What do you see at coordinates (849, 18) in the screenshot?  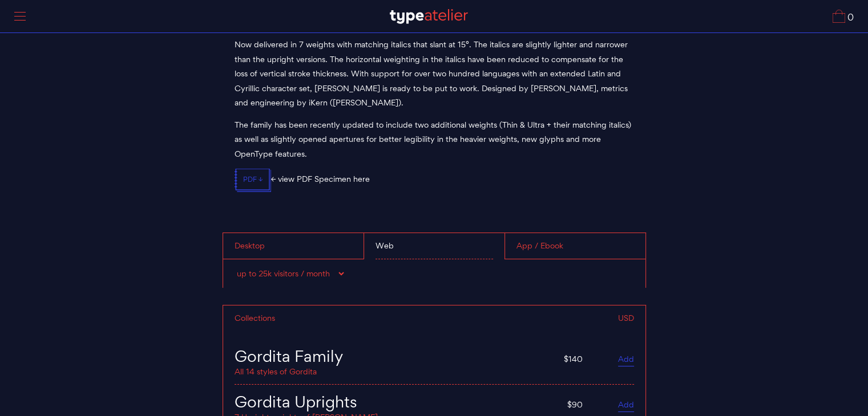 I see `span: 0` at bounding box center [849, 18].